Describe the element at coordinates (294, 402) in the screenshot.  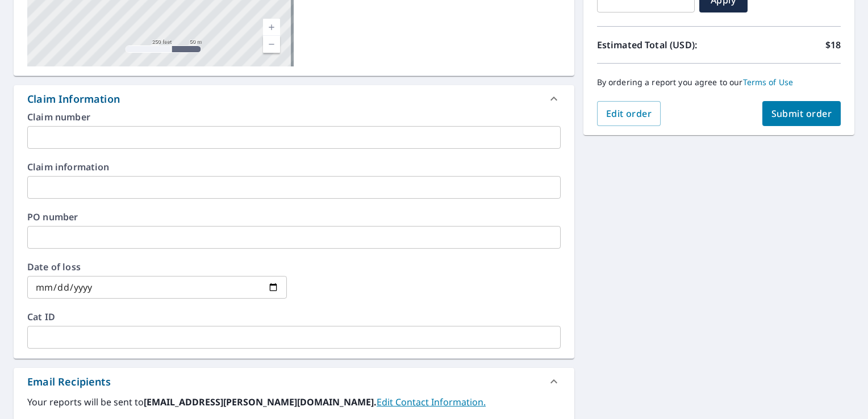
I see `label: Your reports will be sent to` at that location.